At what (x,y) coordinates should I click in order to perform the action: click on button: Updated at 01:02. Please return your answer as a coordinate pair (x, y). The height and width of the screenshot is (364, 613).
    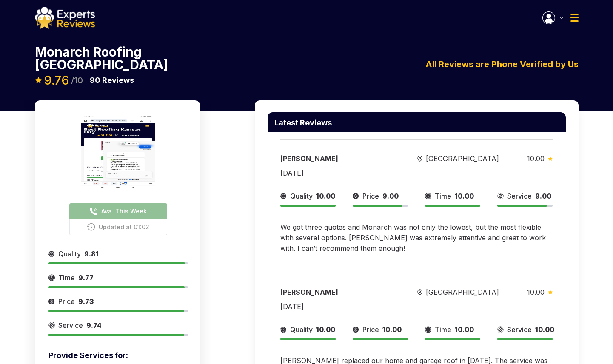
    Looking at the image, I should click on (118, 227).